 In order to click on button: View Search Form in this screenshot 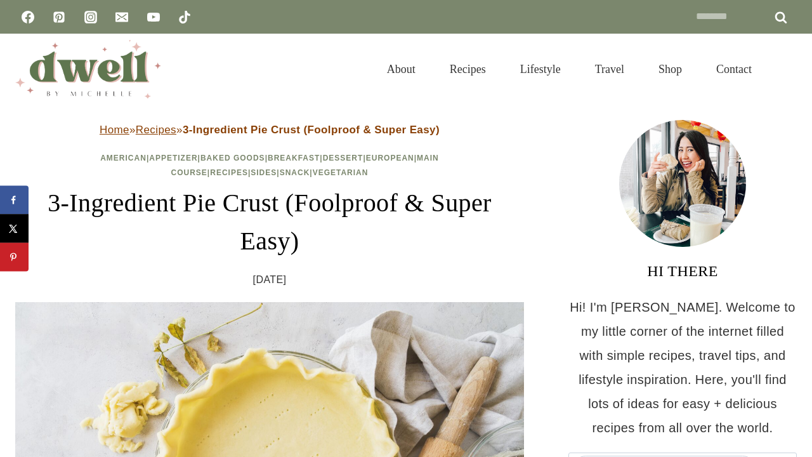, I will do `click(786, 69)`.